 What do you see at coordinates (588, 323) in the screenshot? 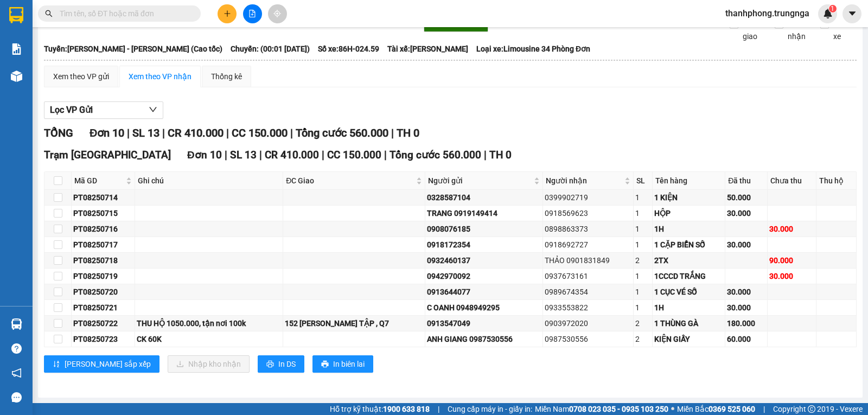
I see `div: 0903972020` at bounding box center [588, 323].